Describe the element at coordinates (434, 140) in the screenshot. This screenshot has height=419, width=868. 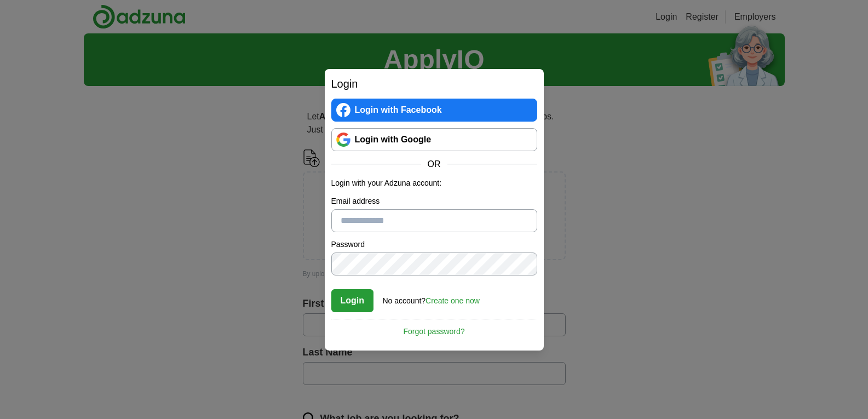
I see `a: Login with Google` at that location.